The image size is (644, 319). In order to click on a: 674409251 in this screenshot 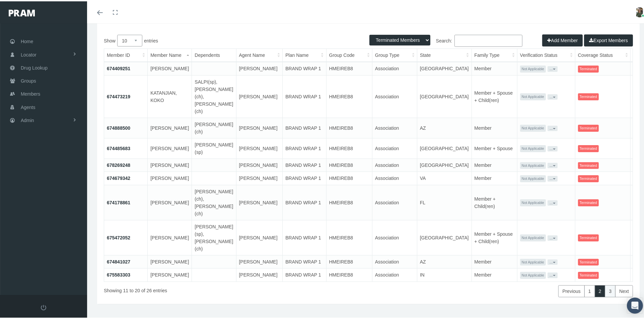, I will do `click(119, 67)`.